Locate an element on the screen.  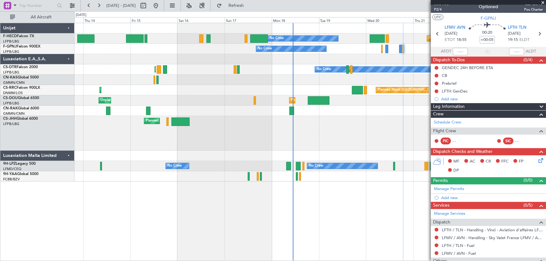
span: ATOT is located at coordinates (446, 52).